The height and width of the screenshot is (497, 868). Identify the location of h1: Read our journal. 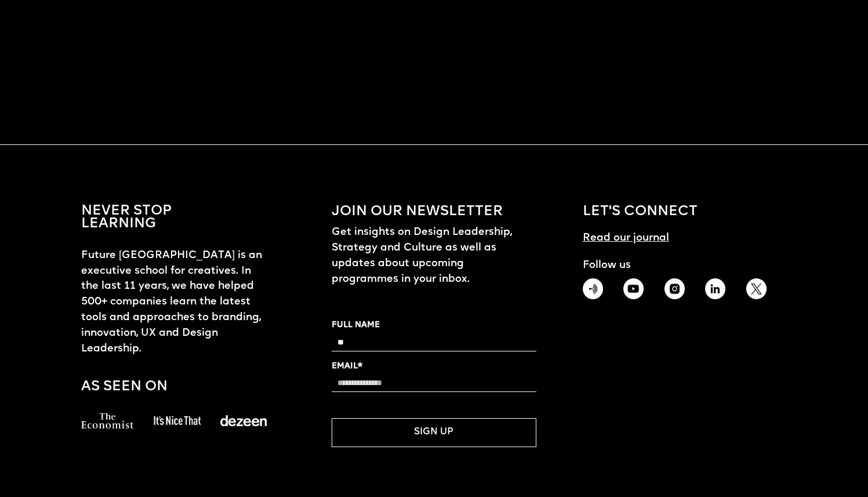
(626, 238).